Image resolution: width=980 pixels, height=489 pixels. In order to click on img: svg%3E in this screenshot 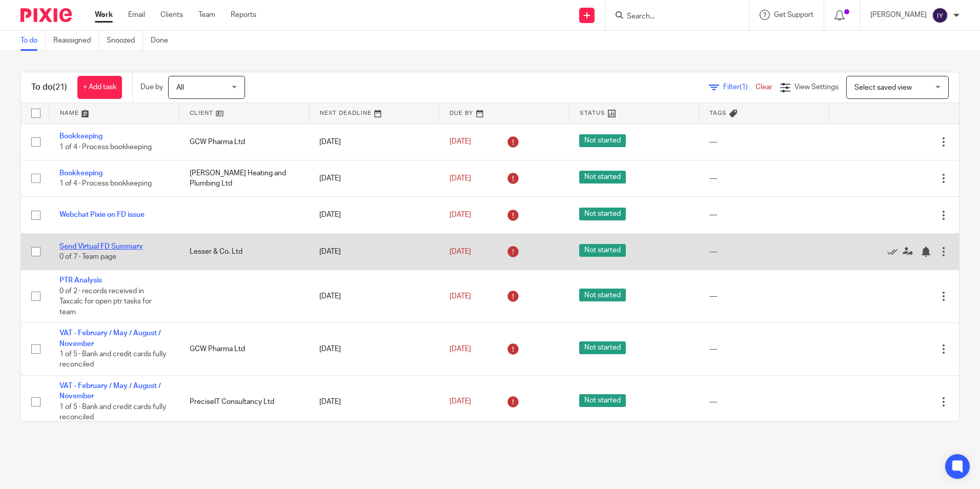, I will do `click(940, 16)`.